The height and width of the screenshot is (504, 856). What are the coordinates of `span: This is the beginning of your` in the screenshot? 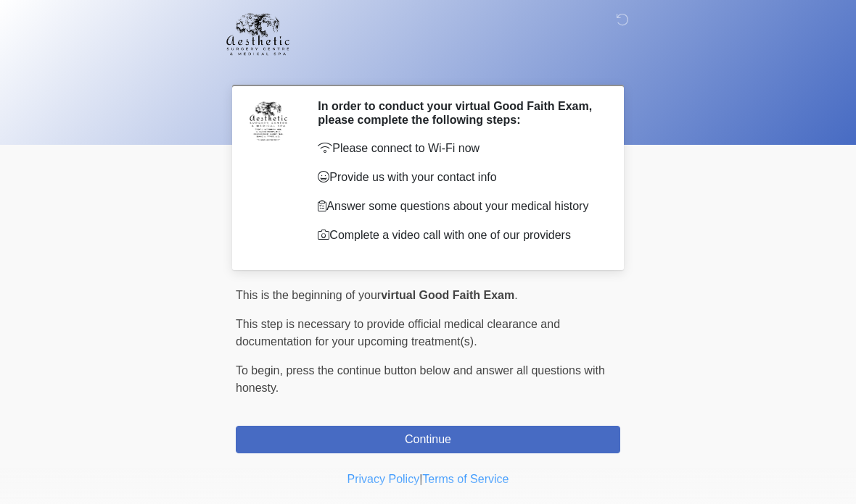 It's located at (308, 295).